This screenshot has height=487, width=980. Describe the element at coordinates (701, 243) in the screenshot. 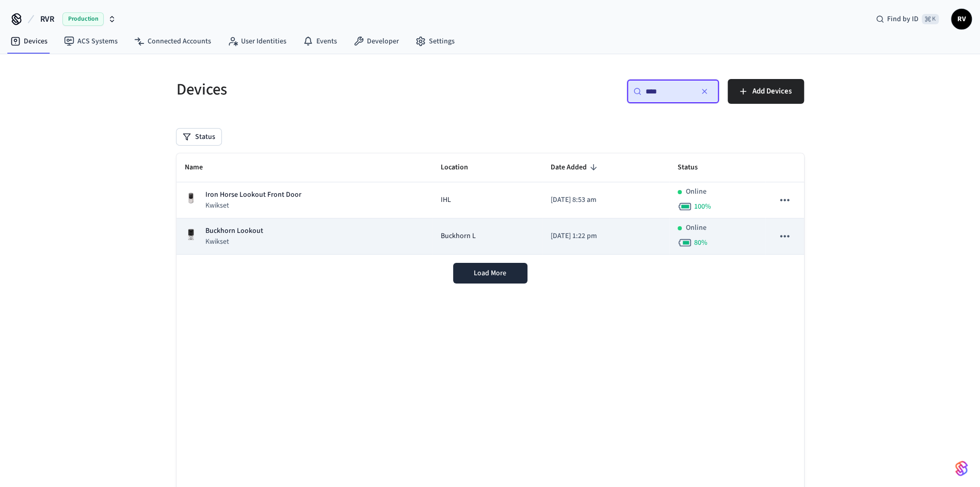

I see `span: 80 %` at that location.